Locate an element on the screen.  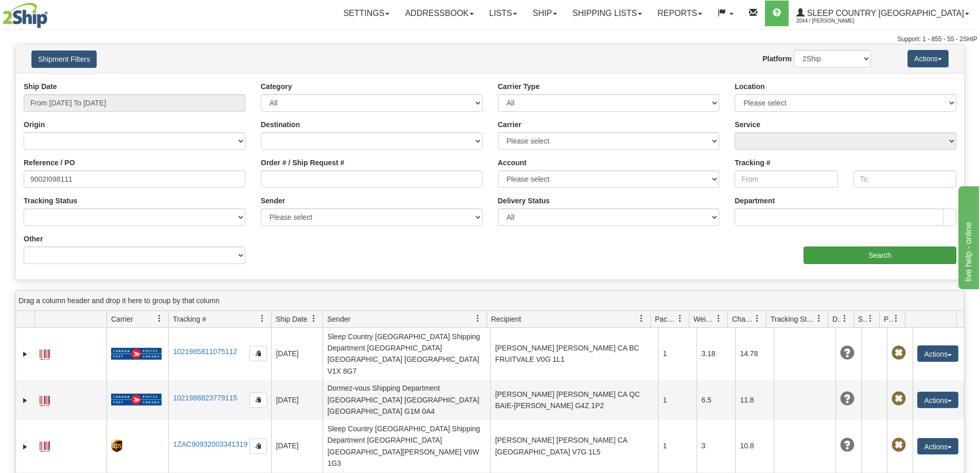
td: 3.18 is located at coordinates (716, 353).